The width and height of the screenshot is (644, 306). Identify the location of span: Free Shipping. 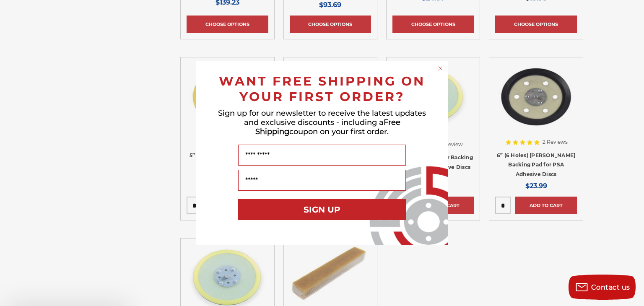
(328, 127).